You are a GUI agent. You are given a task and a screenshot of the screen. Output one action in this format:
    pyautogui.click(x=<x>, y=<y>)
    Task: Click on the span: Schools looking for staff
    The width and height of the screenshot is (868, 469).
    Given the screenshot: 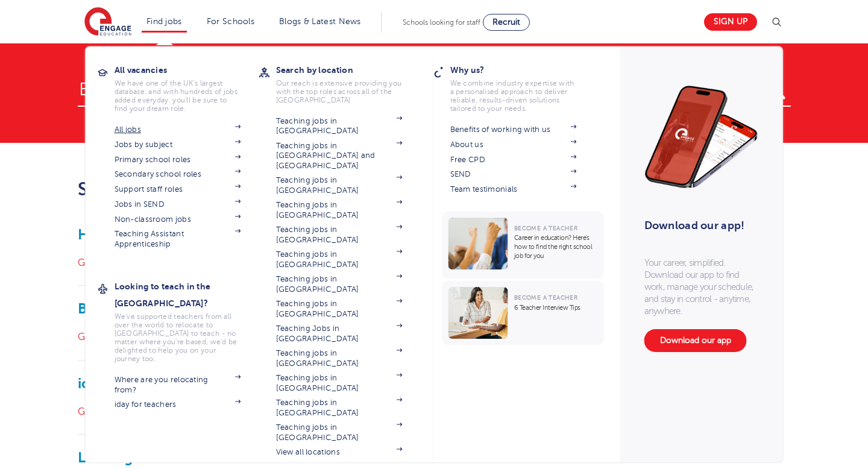 What is the action you would take?
    pyautogui.click(x=441, y=22)
    